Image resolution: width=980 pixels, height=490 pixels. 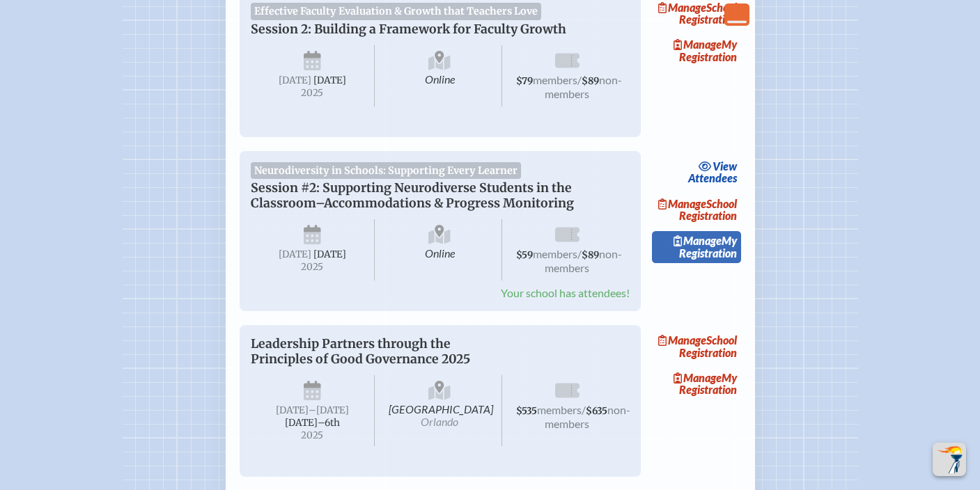 What do you see at coordinates (440, 421) in the screenshot?
I see `span: Orlando` at bounding box center [440, 421].